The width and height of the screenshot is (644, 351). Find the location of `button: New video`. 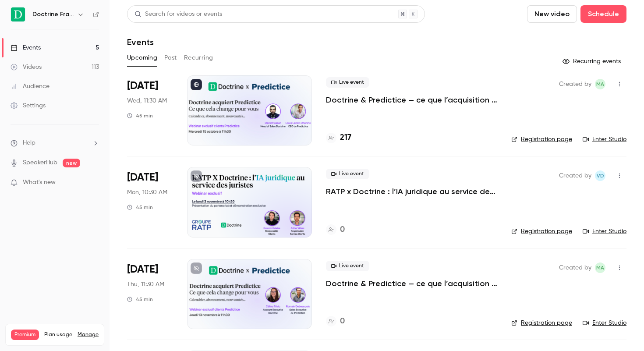

button: New video is located at coordinates (552, 14).